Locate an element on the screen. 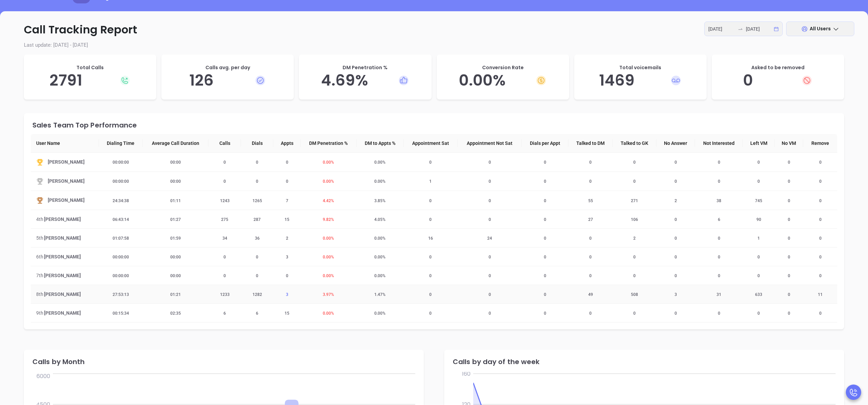  span: 8th is located at coordinates (39, 295).